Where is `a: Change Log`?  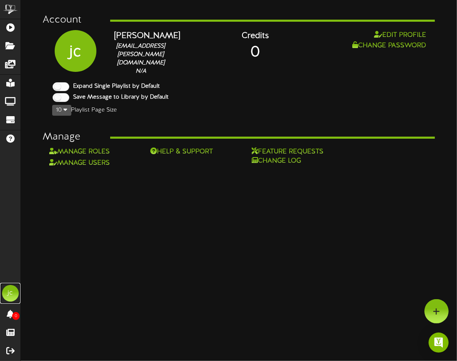
a: Change Log is located at coordinates (290, 161).